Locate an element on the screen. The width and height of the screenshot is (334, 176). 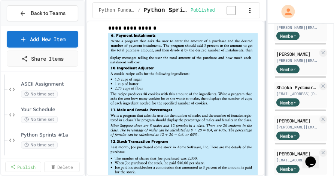
span: Back to Teams is located at coordinates (48, 13).